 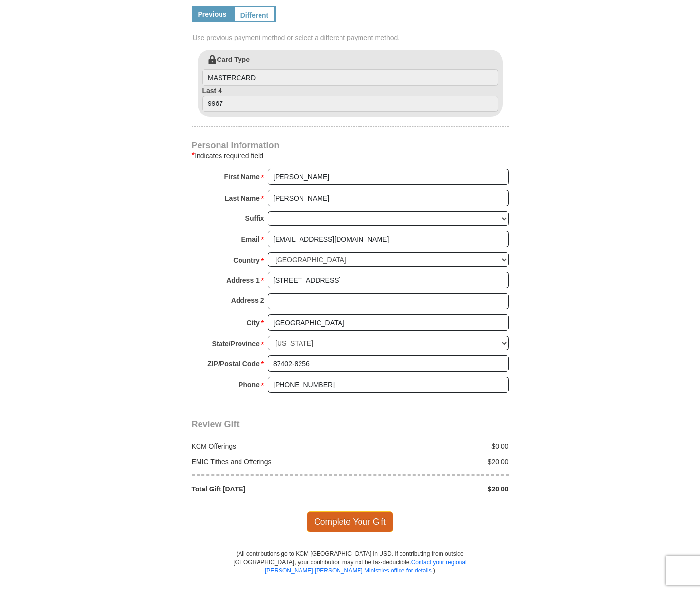 I want to click on span: Use previous payment method or select a different payment method., so click(x=351, y=38).